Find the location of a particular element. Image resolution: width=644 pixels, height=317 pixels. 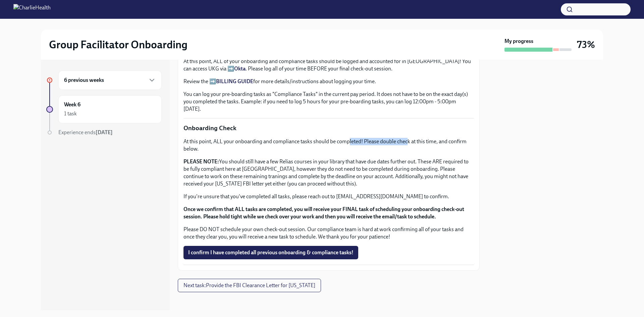

p: You should still have a few Relias courses in your library that have due dates further out. These... is located at coordinates (329, 173).